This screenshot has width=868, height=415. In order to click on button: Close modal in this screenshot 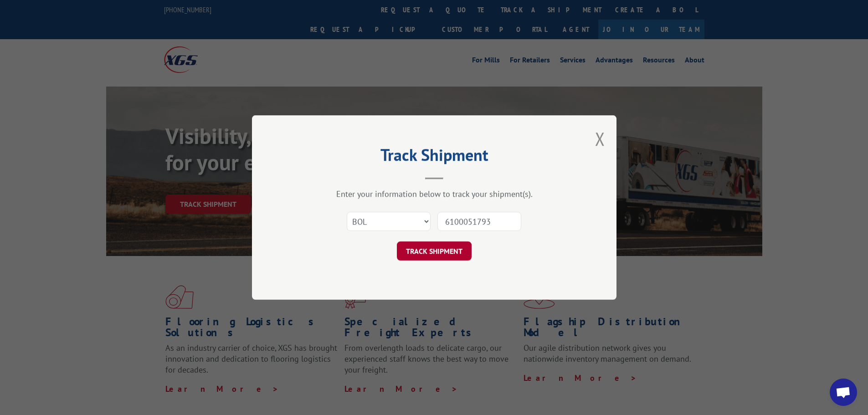, I will do `click(599, 138)`.